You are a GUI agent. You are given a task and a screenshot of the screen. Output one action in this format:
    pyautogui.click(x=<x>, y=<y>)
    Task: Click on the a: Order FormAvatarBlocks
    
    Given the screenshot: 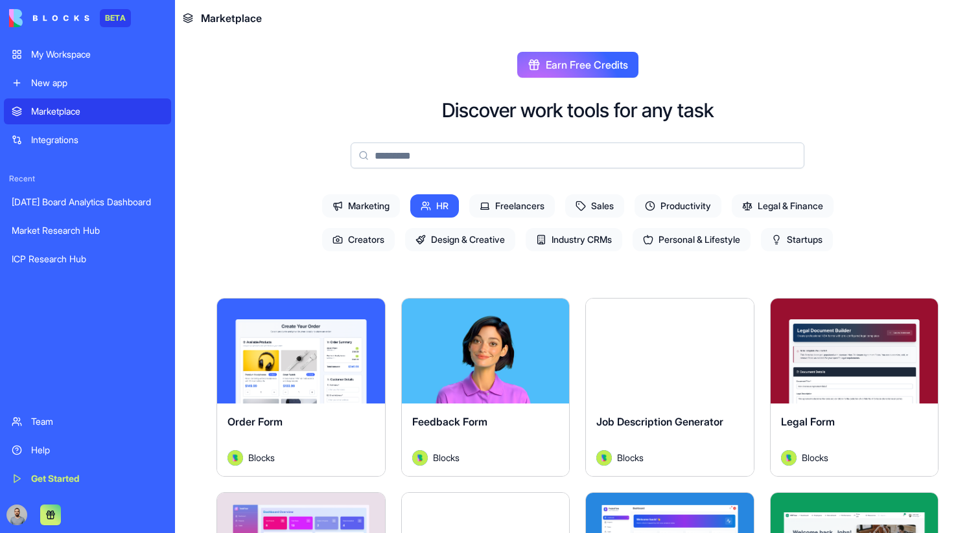 What is the action you would take?
    pyautogui.click(x=300, y=387)
    